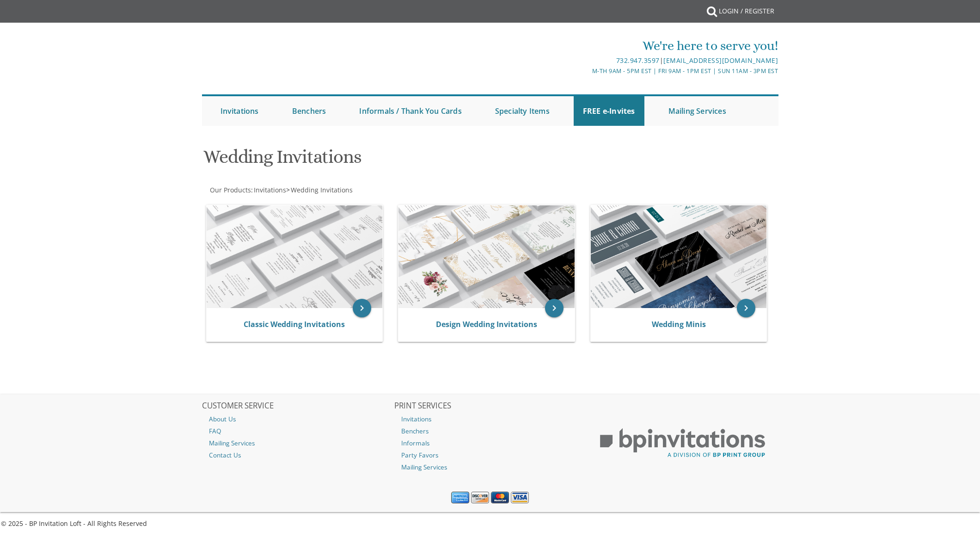 The height and width of the screenshot is (556, 980). I want to click on a: Party Favors, so click(490, 455).